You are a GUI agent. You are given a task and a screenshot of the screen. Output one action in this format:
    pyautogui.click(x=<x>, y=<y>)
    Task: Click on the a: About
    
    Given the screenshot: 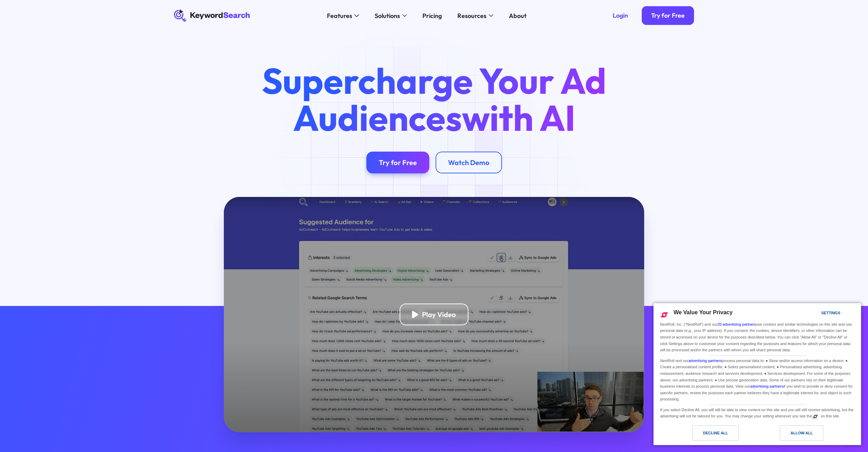 What is the action you would take?
    pyautogui.click(x=518, y=16)
    